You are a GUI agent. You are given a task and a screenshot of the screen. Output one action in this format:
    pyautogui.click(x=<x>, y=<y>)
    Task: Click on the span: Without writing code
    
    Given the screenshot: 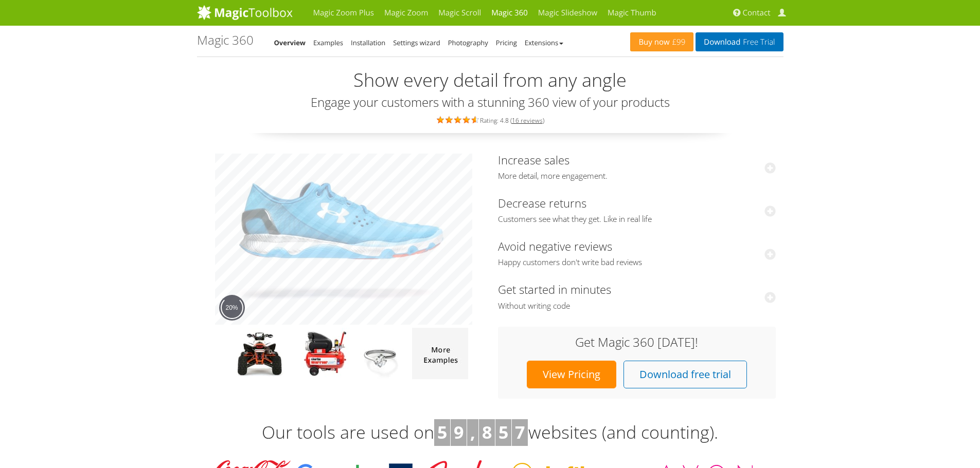 What is the action you would take?
    pyautogui.click(x=637, y=306)
    